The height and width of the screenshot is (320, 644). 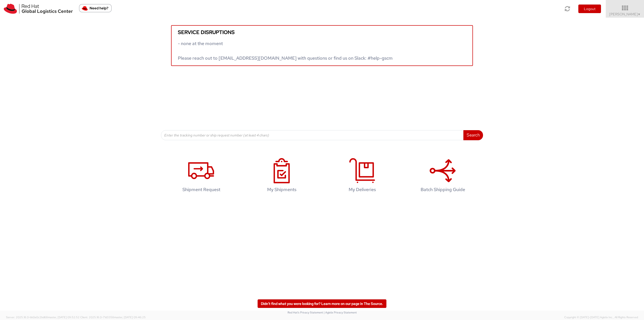 What do you see at coordinates (202, 190) in the screenshot?
I see `h4: Shipment Request` at bounding box center [202, 190].